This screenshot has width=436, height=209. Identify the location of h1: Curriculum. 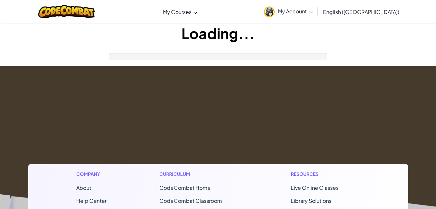
(199, 173).